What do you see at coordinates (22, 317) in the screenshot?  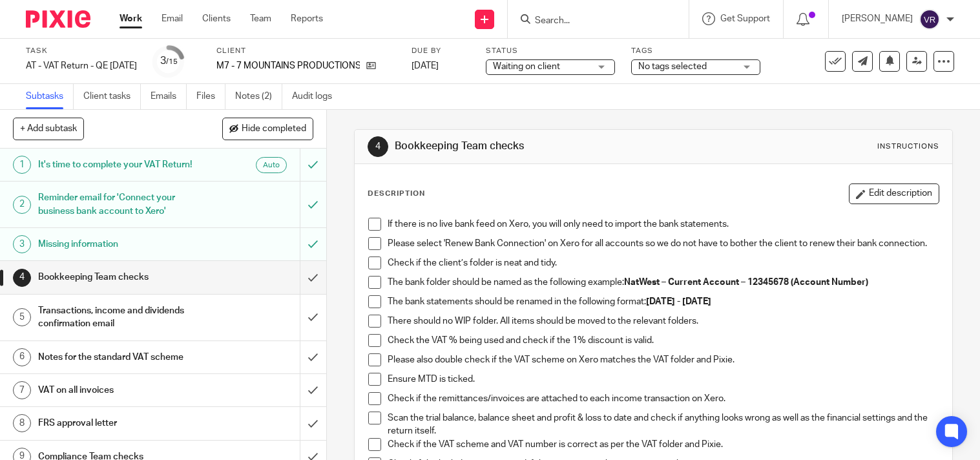 I see `div: 5` at bounding box center [22, 317].